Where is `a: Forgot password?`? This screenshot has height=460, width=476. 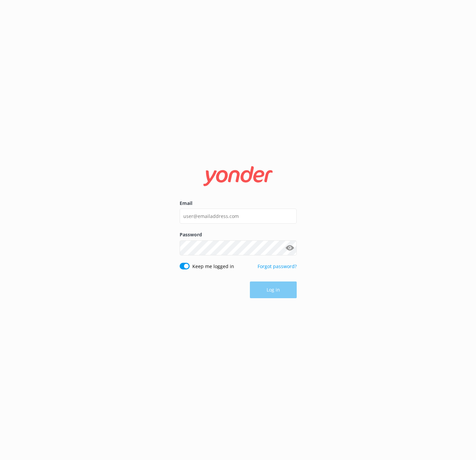
a: Forgot password? is located at coordinates (277, 266).